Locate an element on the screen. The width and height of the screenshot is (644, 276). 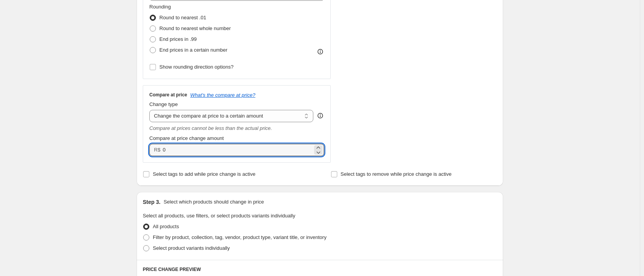
input: 80.00 is located at coordinates (238, 150).